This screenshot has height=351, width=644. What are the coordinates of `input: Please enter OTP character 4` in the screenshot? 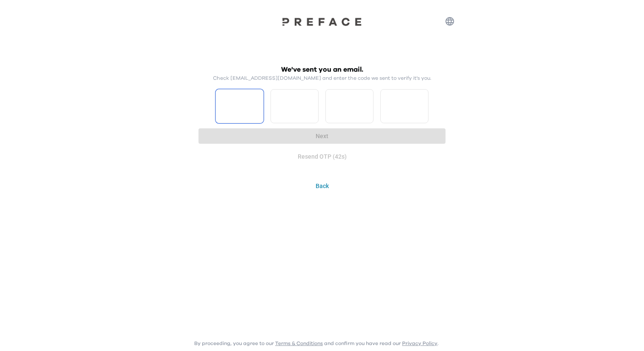 It's located at (404, 106).